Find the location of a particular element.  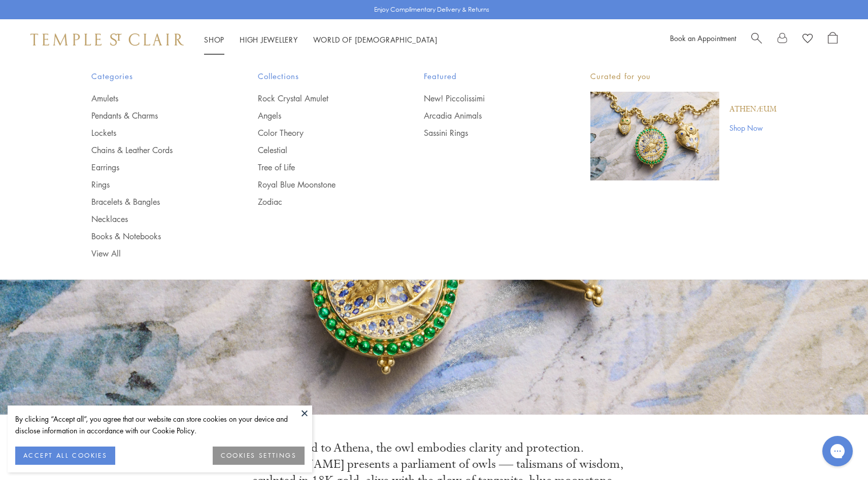

img: Temple St. Clair is located at coordinates (107, 39).